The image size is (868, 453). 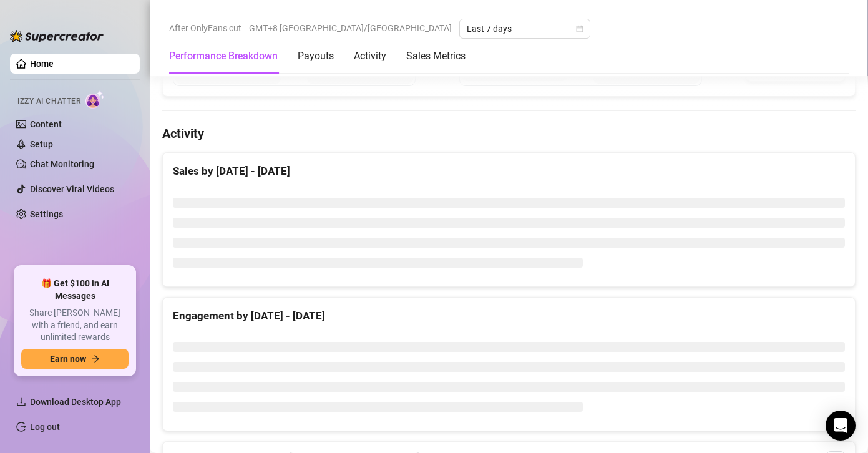 What do you see at coordinates (580, 28) in the screenshot?
I see `span: calendar` at bounding box center [580, 28].